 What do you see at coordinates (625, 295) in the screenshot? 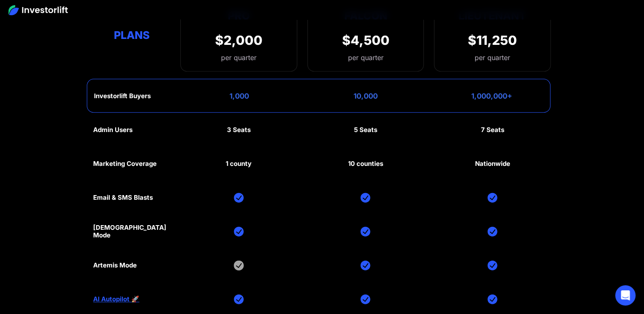
I see `div: Open Intercom Messenger` at bounding box center [625, 295].